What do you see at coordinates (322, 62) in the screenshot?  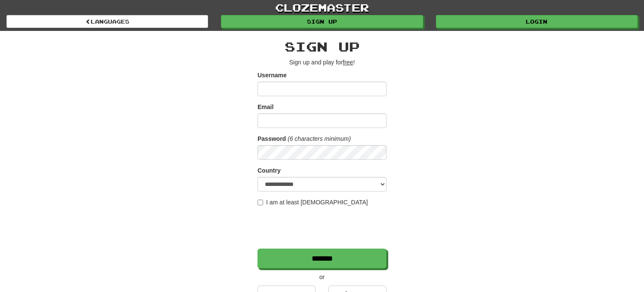 I see `p: Sign up and play for !` at bounding box center [322, 62].